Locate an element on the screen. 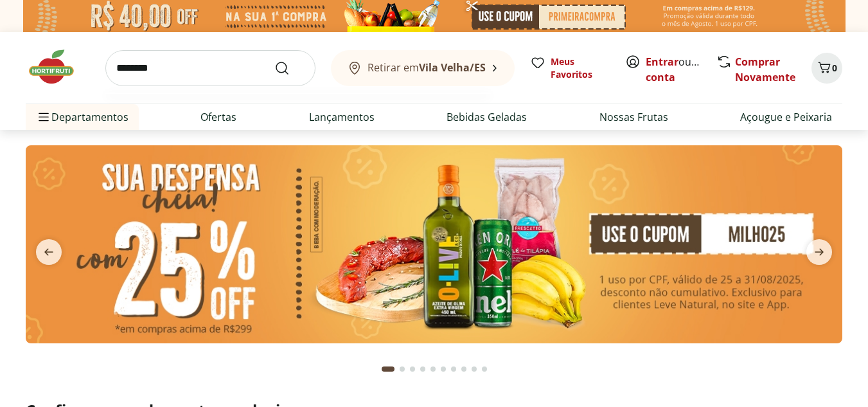 This screenshot has height=407, width=868. a: Entrar is located at coordinates (662, 62).